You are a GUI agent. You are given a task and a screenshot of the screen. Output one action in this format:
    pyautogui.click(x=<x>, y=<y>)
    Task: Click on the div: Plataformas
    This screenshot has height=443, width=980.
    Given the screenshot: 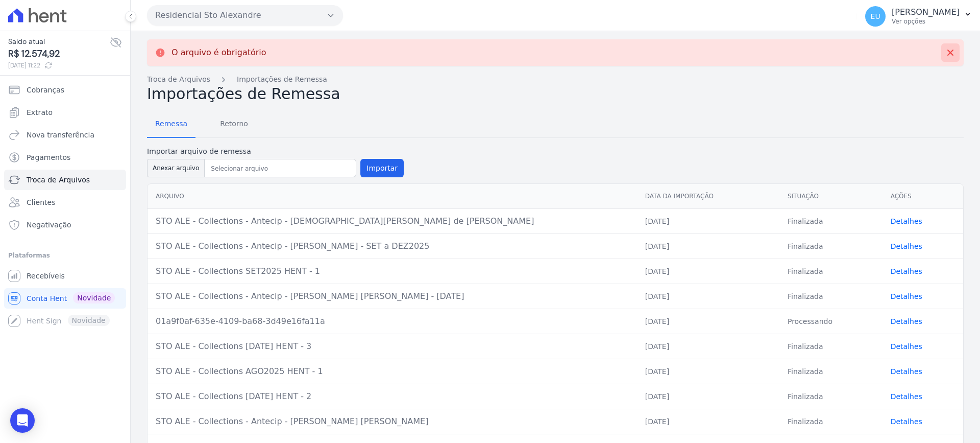 What is the action you would take?
    pyautogui.click(x=65, y=256)
    